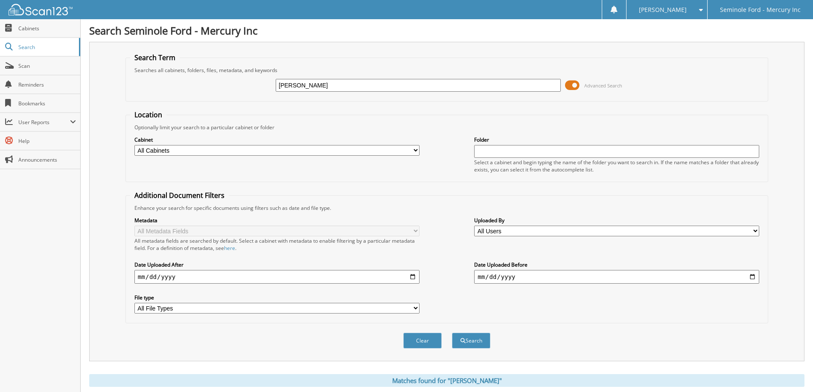 This screenshot has height=392, width=813. I want to click on label: File type, so click(277, 297).